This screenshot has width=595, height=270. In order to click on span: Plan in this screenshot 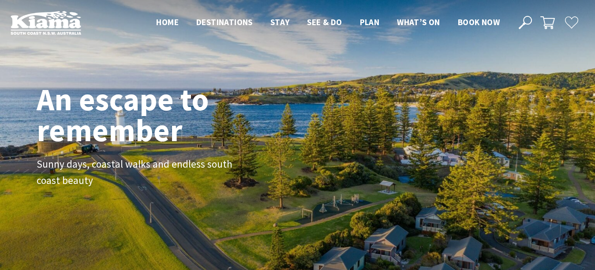, I will do `click(370, 22)`.